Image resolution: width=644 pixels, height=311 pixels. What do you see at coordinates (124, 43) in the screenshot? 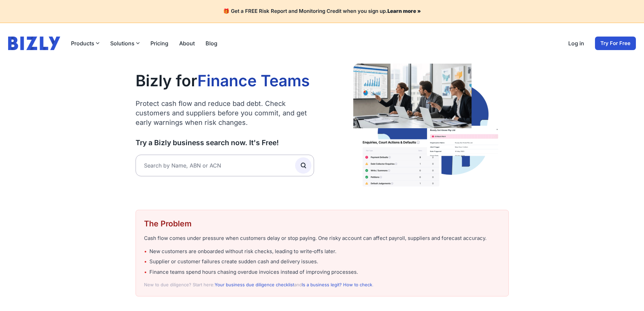
I see `button: Solutions` at bounding box center [124, 43].